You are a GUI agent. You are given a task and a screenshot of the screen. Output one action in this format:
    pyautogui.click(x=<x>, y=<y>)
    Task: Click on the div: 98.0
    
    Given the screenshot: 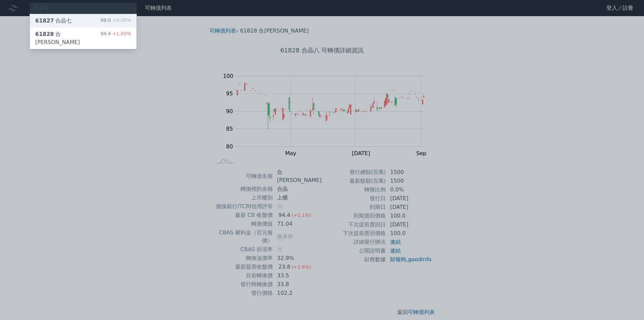 What is the action you would take?
    pyautogui.click(x=116, y=21)
    